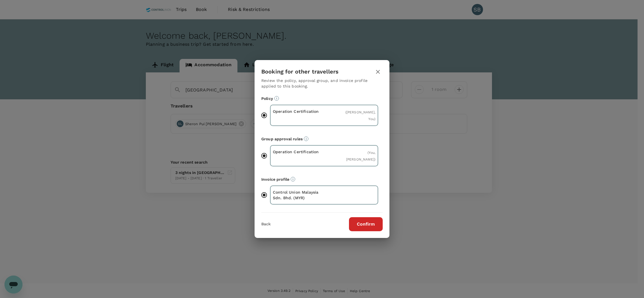 This screenshot has width=644, height=298. I want to click on p: Control Union Malaysia Sdn. Bhd. (MYR), so click(298, 195).